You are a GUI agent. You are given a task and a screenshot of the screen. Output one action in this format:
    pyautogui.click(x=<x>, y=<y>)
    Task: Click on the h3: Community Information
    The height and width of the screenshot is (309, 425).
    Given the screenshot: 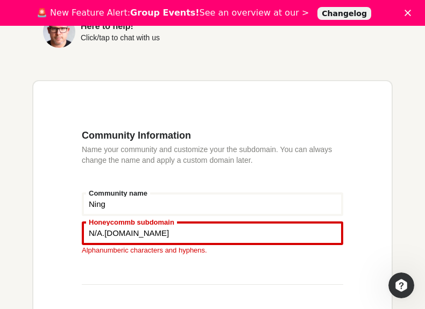 What is the action you would take?
    pyautogui.click(x=213, y=136)
    